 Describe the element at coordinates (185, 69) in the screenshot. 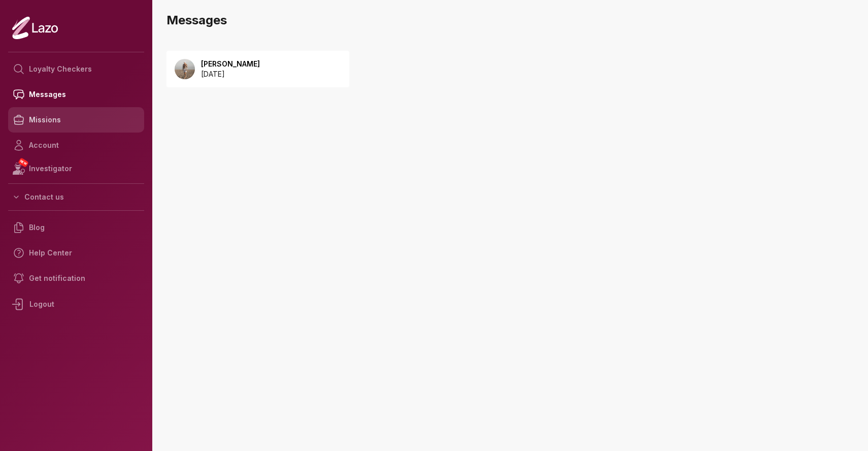

I see `img: b10d8b60-ea59-46b8-b99e-30469003c990` at that location.